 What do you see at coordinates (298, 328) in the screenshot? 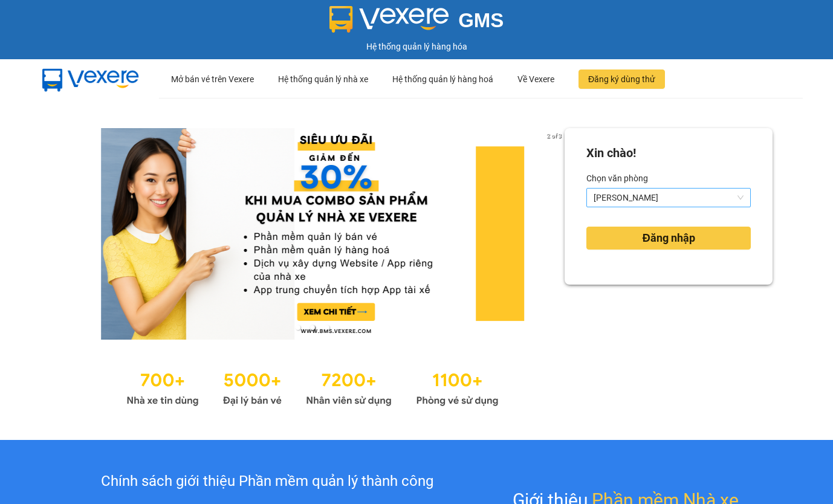
I see `li: slide item 1` at bounding box center [298, 328].